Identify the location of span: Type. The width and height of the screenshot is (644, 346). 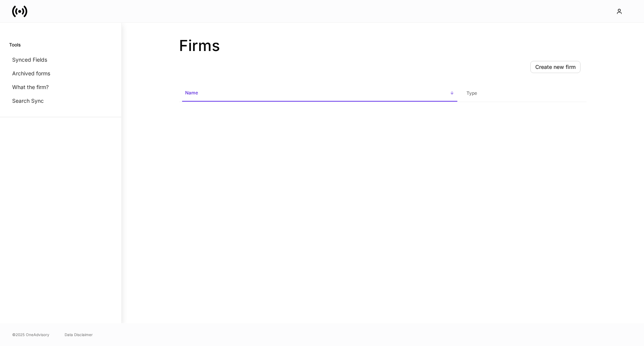
(524, 93).